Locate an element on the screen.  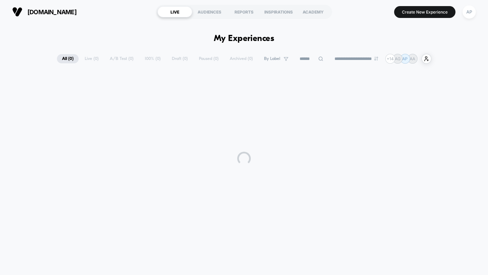
div: LIVE is located at coordinates (175, 12).